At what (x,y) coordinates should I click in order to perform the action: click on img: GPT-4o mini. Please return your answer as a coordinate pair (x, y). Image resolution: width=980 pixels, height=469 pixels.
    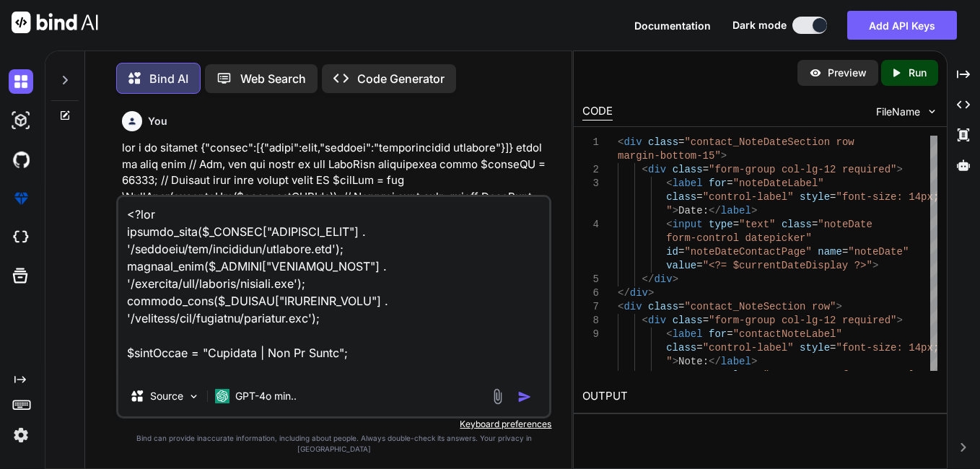
    Looking at the image, I should click on (222, 396).